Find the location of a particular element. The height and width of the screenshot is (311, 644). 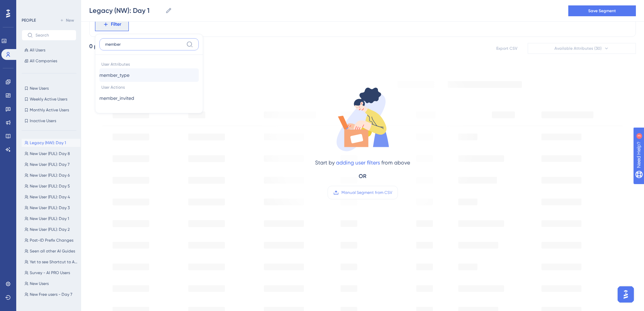

input: Search is located at coordinates (53, 35).